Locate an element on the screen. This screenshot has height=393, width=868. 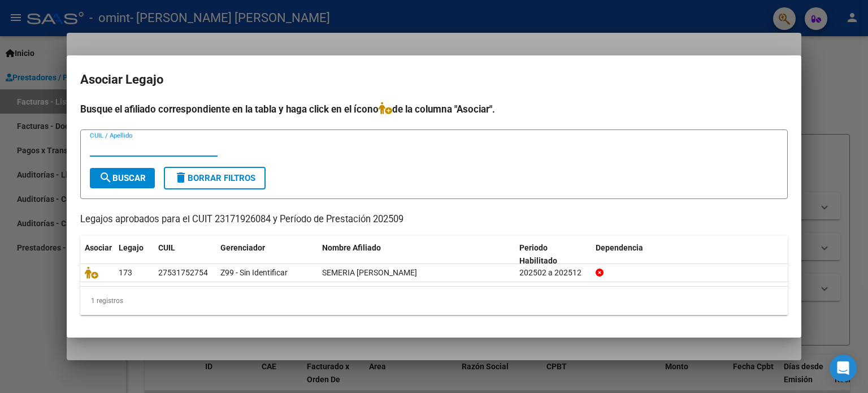
span: Nombre Afiliado is located at coordinates (352, 248).